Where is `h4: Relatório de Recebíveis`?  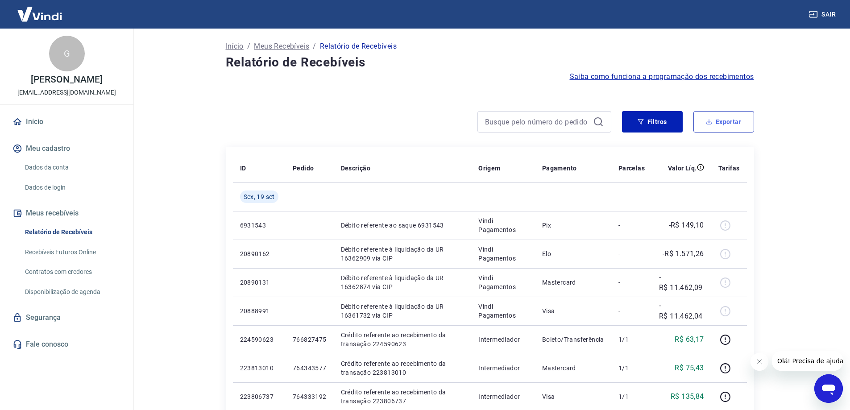 h4: Relatório de Recebíveis is located at coordinates (490, 62).